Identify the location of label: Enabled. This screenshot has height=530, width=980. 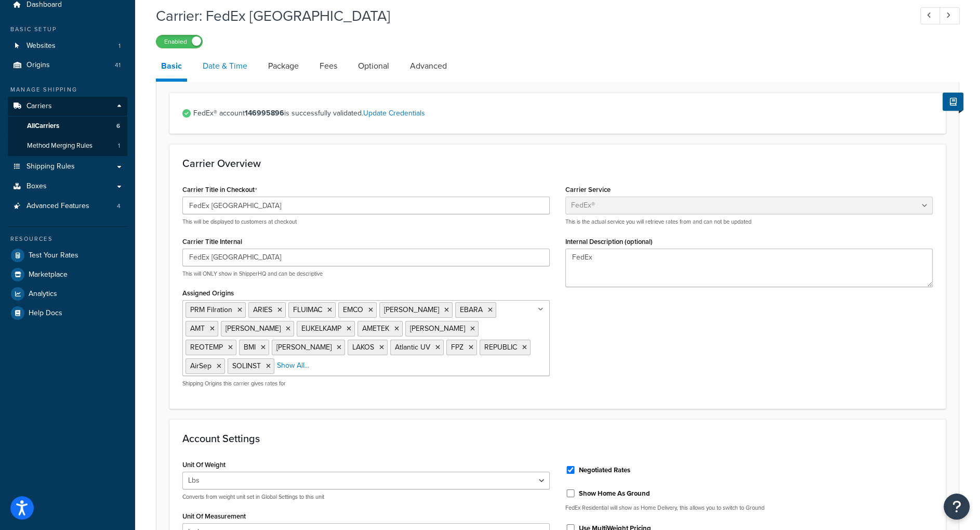
(180, 41).